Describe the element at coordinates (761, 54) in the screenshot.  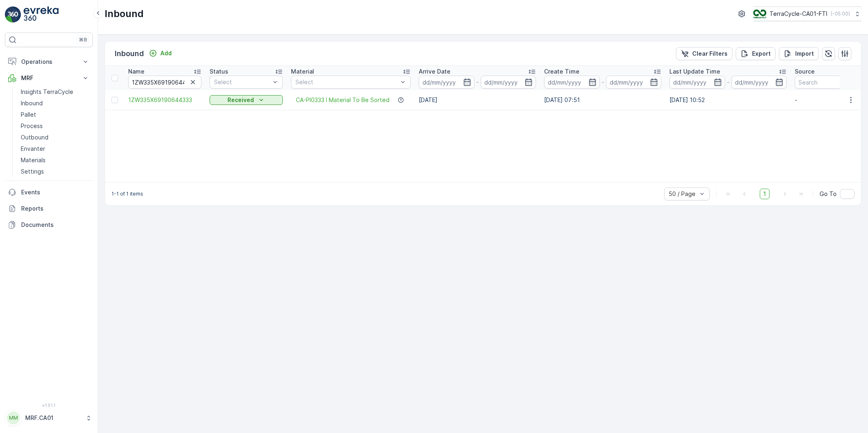
I see `p: Export` at that location.